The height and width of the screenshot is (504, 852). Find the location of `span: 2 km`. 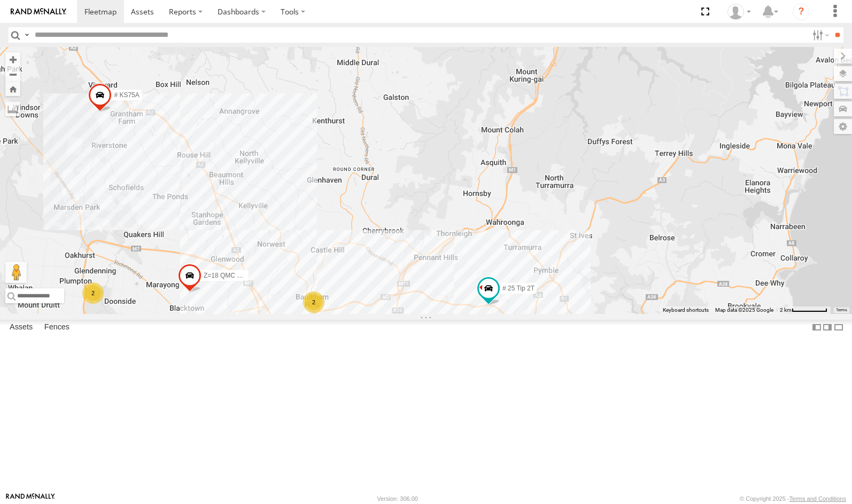

span: 2 km is located at coordinates (786, 310).